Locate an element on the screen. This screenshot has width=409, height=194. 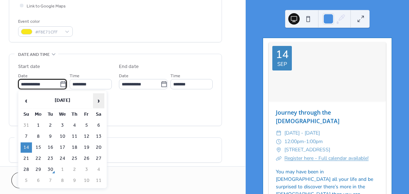
td: 26 is located at coordinates (87, 158).